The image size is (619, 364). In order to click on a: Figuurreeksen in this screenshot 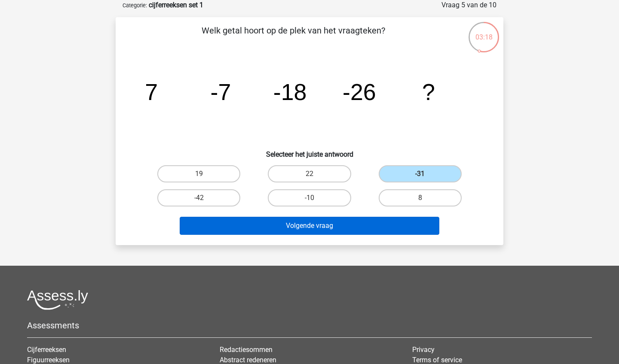, I will do `click(48, 360)`.